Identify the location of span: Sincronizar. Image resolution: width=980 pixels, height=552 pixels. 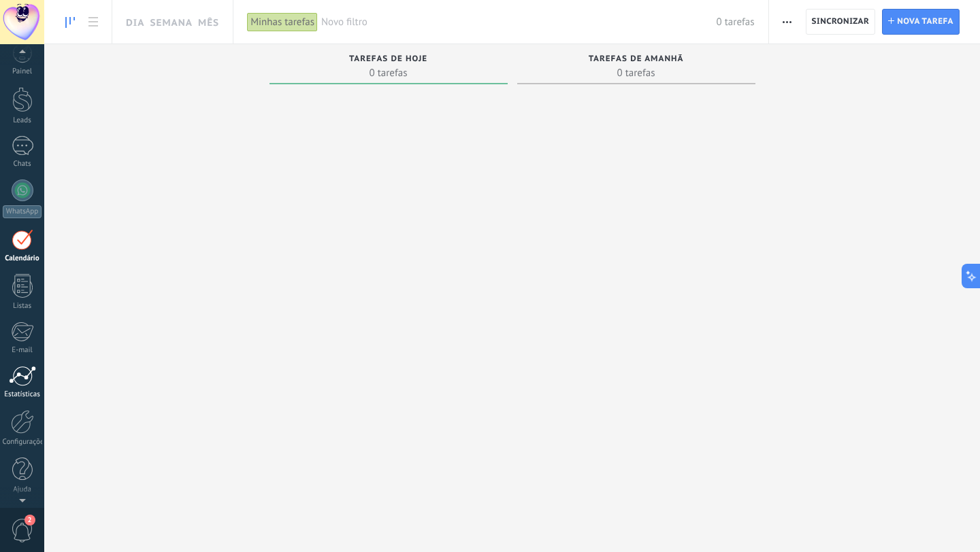
(841, 22).